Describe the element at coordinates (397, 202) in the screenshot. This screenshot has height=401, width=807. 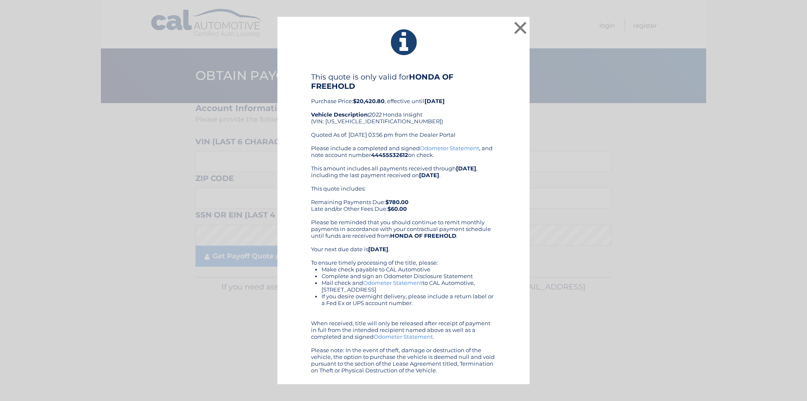
I see `b: $780.00` at that location.